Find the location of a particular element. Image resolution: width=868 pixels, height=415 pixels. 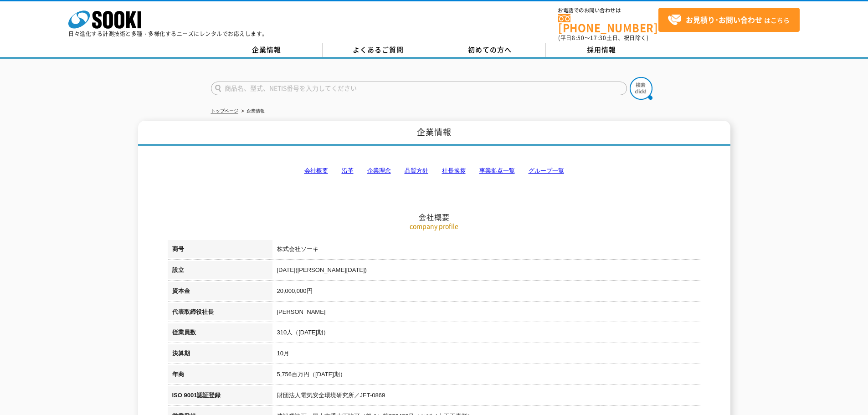

th: ISO 9001認証登録 is located at coordinates (220, 397).